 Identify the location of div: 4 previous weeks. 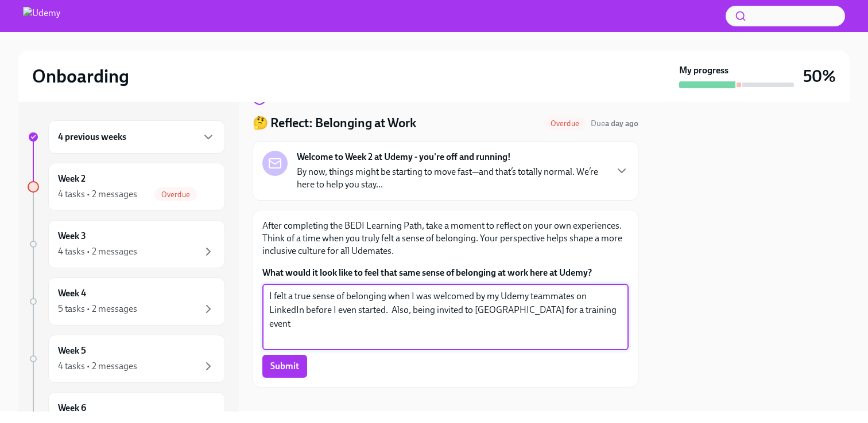
(137, 137).